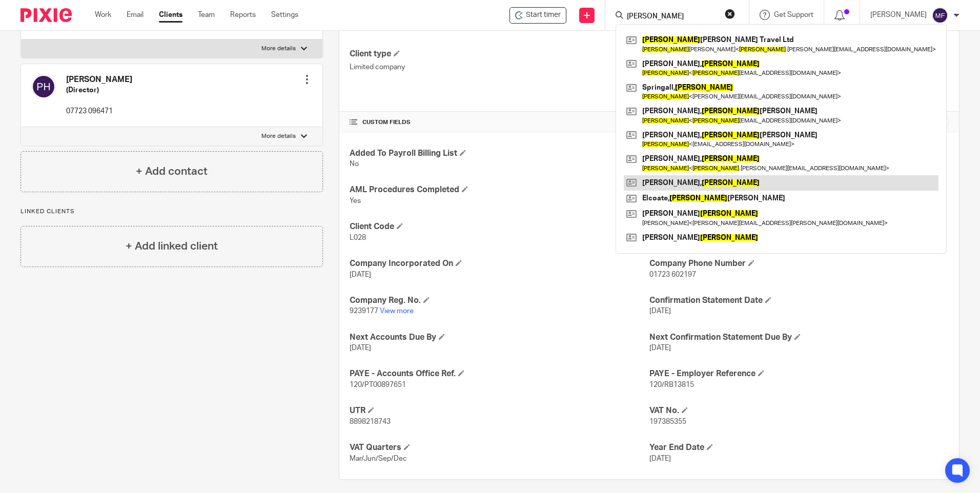 The width and height of the screenshot is (980, 493). What do you see at coordinates (397, 311) in the screenshot?
I see `a: View more` at bounding box center [397, 311].